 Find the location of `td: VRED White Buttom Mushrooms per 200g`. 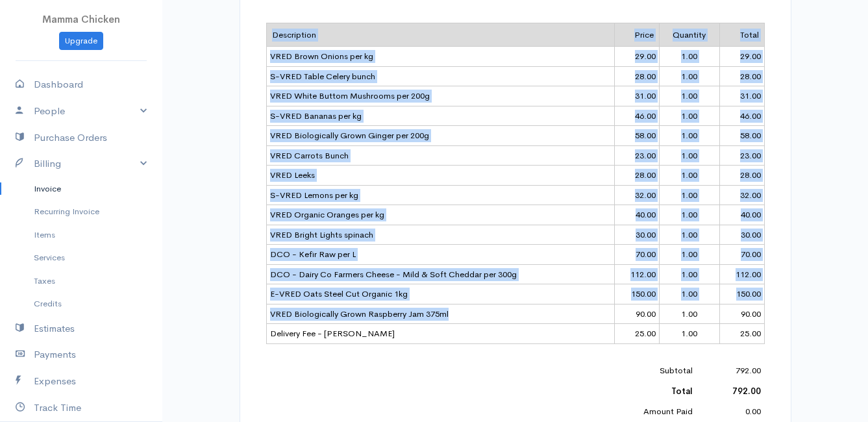

td: VRED White Buttom Mushrooms per 200g is located at coordinates (440, 96).